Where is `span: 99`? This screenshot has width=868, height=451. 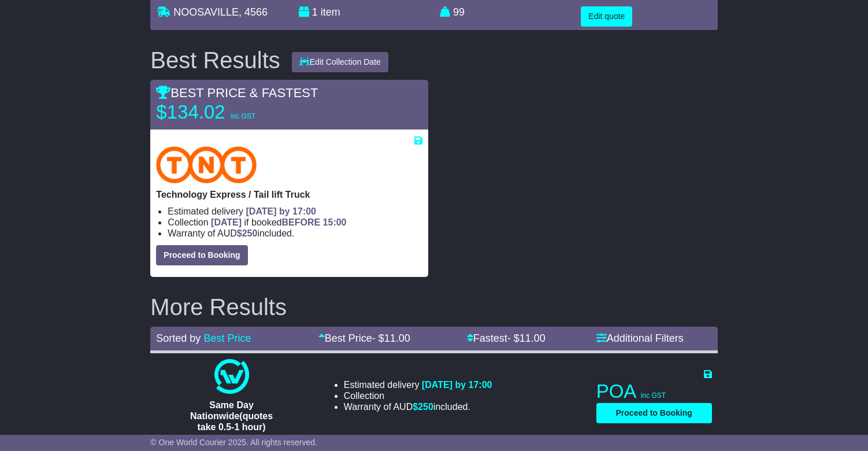
span: 99 is located at coordinates (458, 12).